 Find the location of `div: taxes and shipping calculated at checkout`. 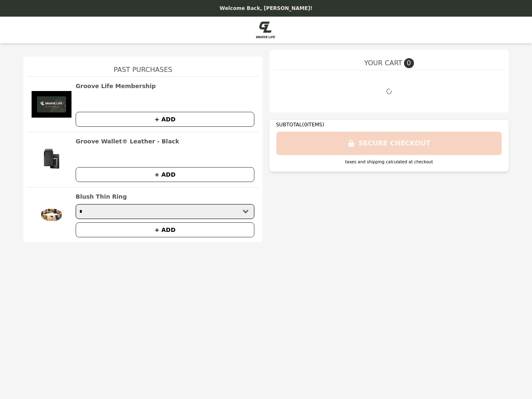

div: taxes and shipping calculated at checkout is located at coordinates (389, 161).